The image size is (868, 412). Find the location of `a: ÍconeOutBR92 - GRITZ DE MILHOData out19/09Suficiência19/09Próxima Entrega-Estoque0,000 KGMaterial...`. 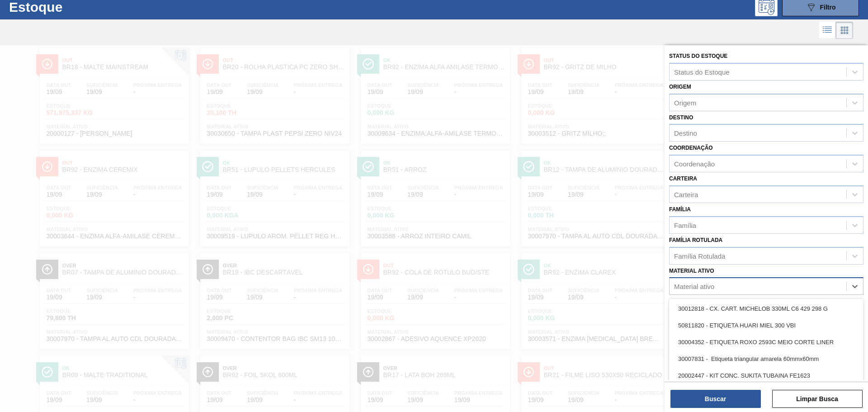

a: ÍconeOutBR92 - GRITZ DE MILHOData out19/09Suficiência19/09Próxima Entrega-Estoque0,000 KGMaterial... is located at coordinates (594, 92).